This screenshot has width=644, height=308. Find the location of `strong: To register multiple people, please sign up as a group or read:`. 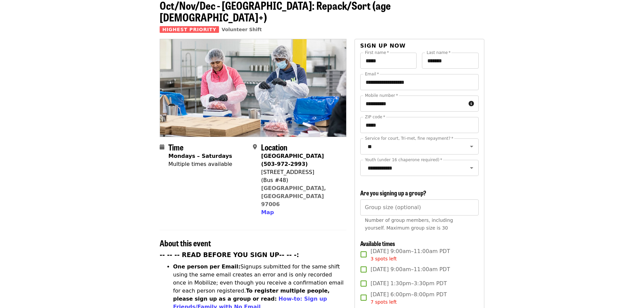

strong: To register multiple people, please sign up as a group or read: is located at coordinates (252, 295).